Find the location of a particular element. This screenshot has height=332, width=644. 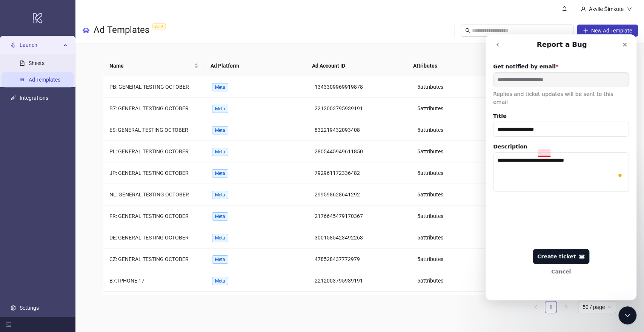

input: Title is located at coordinates (75, 95).